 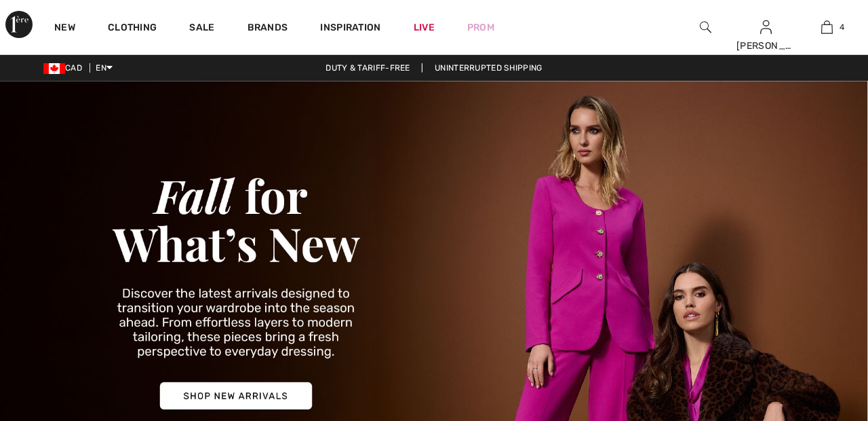 What do you see at coordinates (64, 28) in the screenshot?
I see `a: New` at bounding box center [64, 28].